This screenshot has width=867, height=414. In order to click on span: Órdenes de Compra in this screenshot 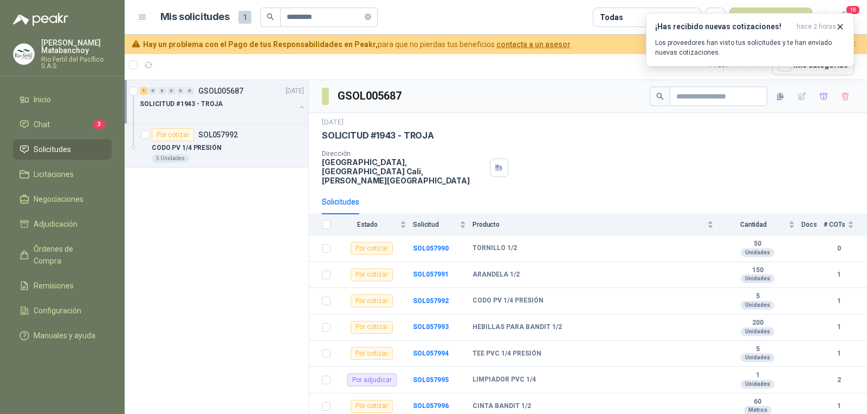, I will do `click(67, 255)`.